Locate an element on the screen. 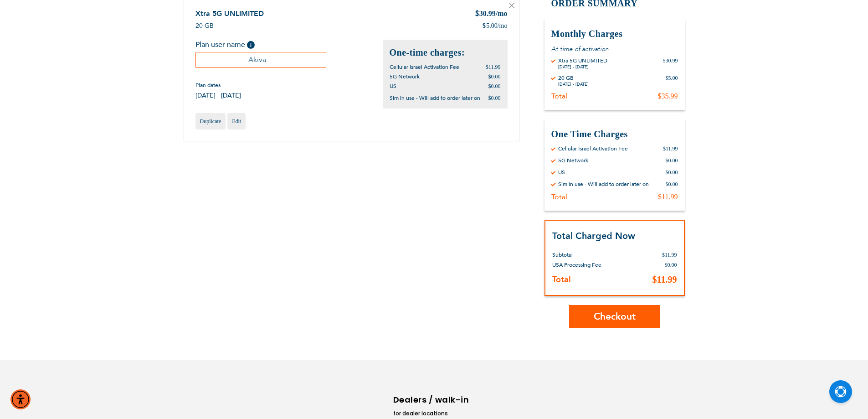 This screenshot has width=868, height=419. div: Accessibility Menu is located at coordinates (21, 399).